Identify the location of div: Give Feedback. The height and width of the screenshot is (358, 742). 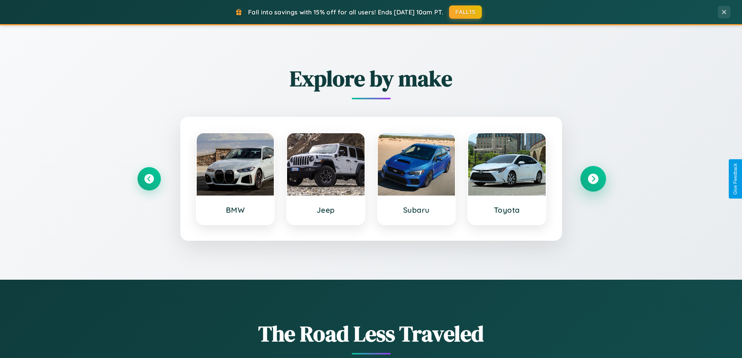
(736, 179).